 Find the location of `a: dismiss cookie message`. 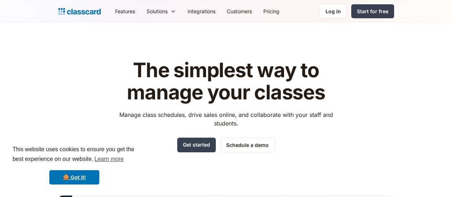

a: dismiss cookie message is located at coordinates (74, 177).